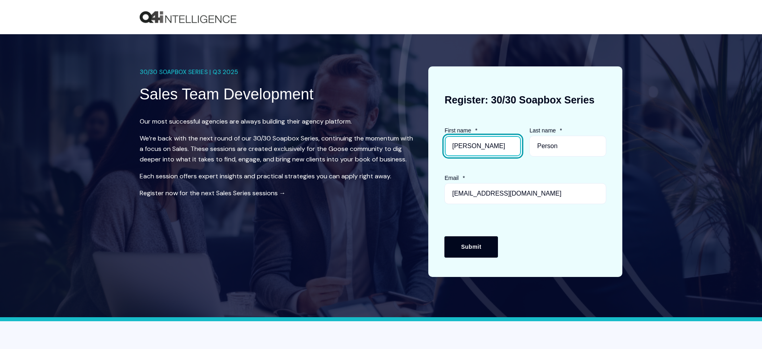 The image size is (762, 349). What do you see at coordinates (278, 122) in the screenshot?
I see `p: Our most successful agencies are always building their agency platform.` at bounding box center [278, 122].